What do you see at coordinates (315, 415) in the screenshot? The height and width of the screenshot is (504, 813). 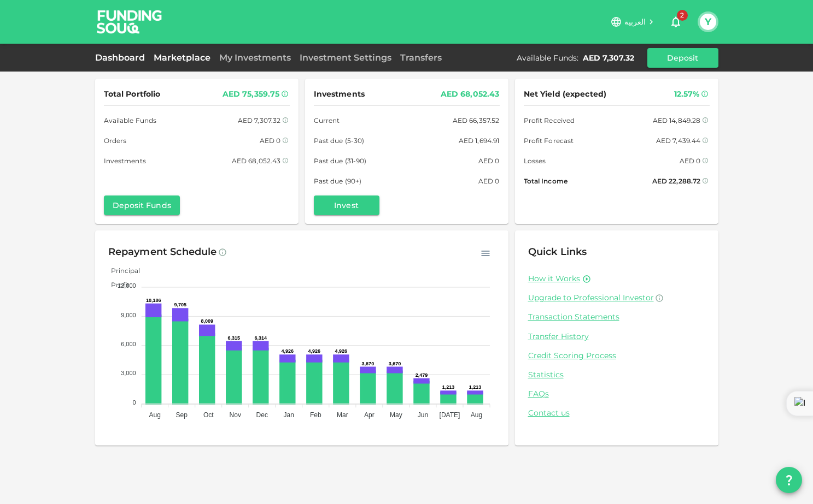 I see `tspan: Feb` at bounding box center [315, 415].